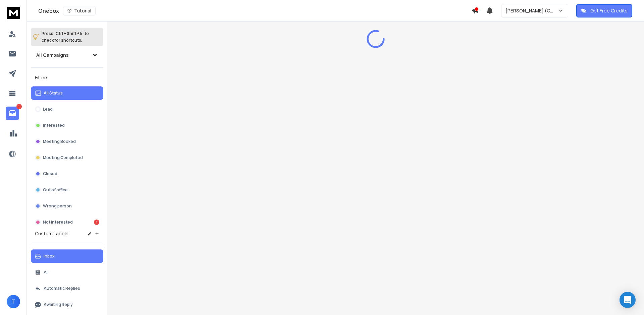  Describe the element at coordinates (19, 106) in the screenshot. I see `p: 1` at that location.